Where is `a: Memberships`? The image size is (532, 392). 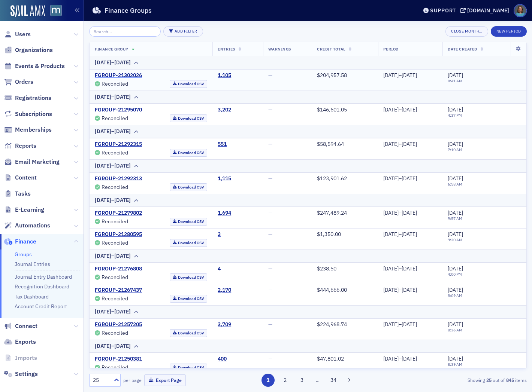 a: Memberships is located at coordinates (28, 130).